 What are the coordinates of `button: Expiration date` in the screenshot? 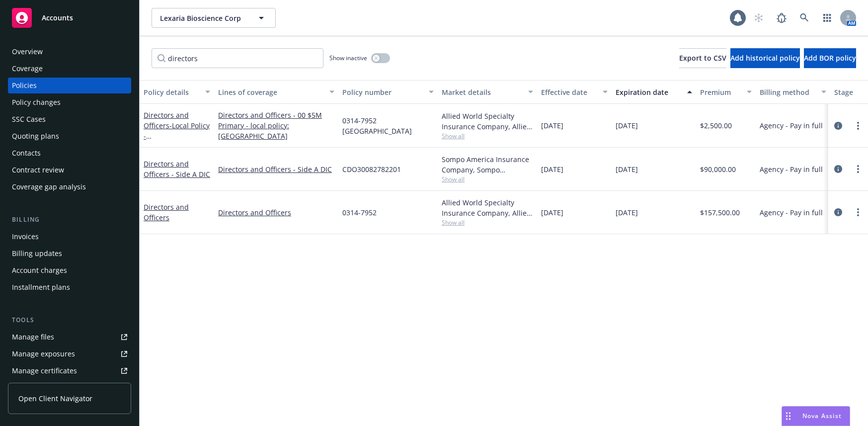 It's located at (654, 92).